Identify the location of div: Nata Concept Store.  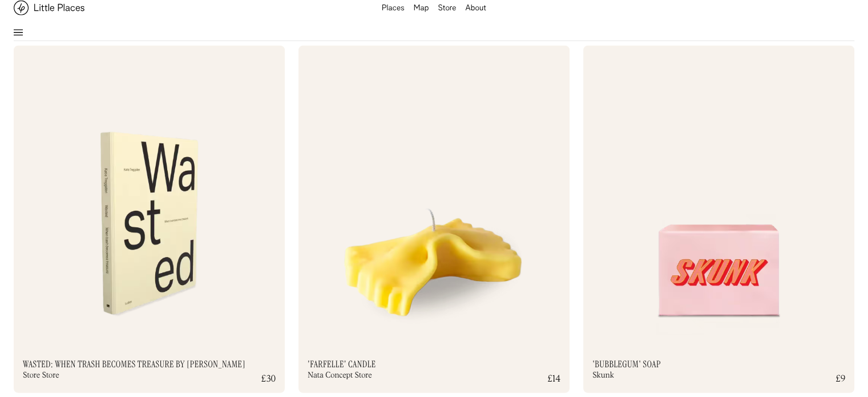
(340, 376).